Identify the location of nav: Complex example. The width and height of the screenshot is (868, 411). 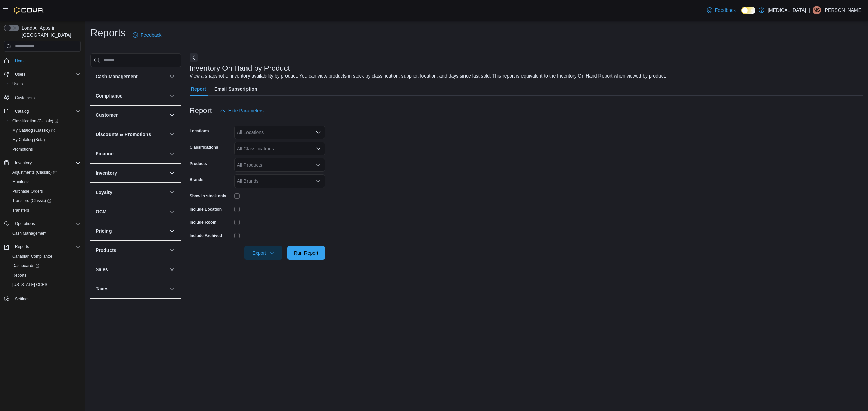
(42, 187).